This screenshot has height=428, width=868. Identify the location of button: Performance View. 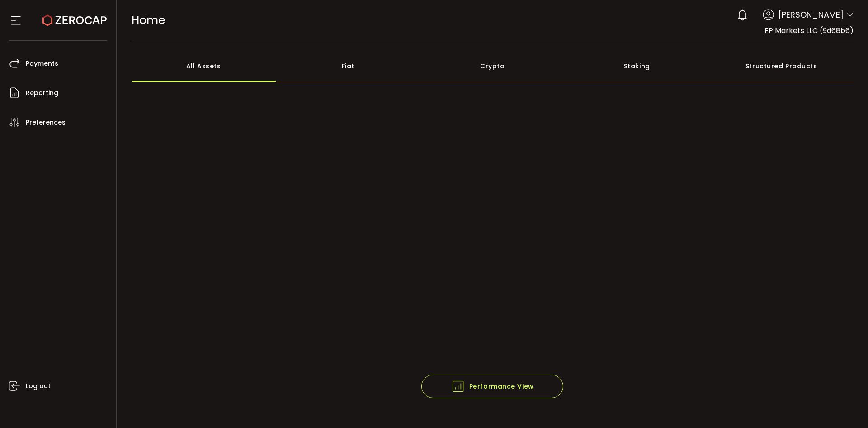
(493, 386).